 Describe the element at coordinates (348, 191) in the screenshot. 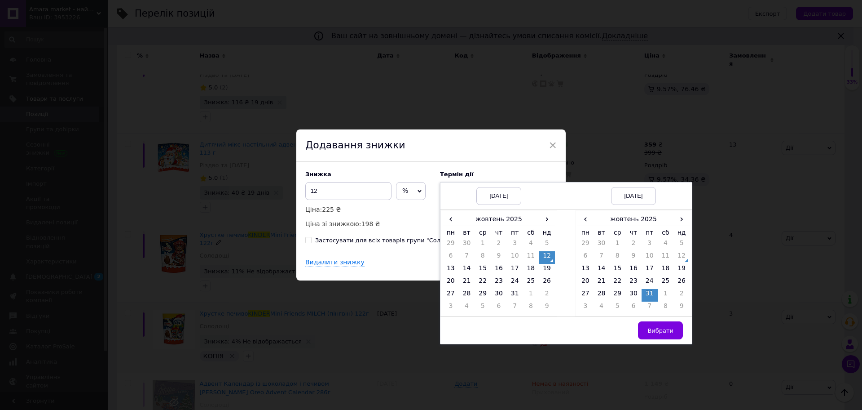

I see `input: 0` at that location.